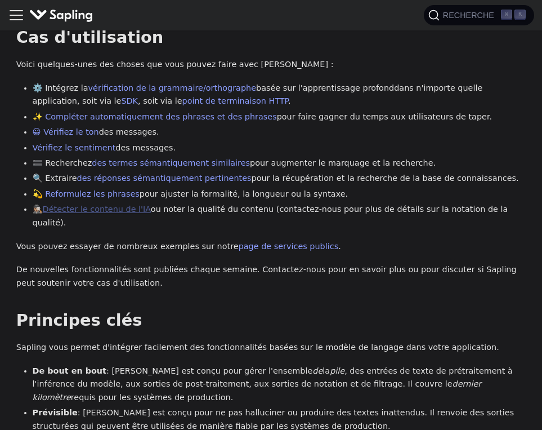 The height and width of the screenshot is (430, 542). I want to click on em: pile, so click(337, 371).